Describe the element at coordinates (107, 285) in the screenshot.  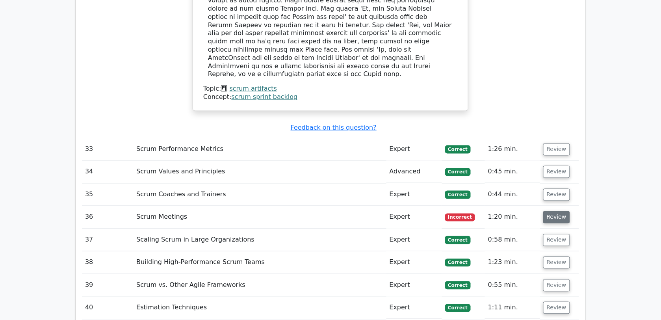
I see `td: 39` at that location.